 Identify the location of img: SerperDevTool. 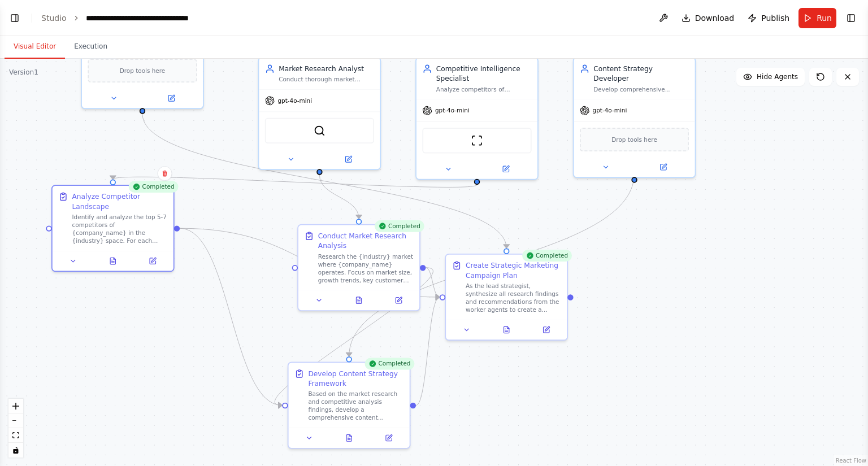
(319, 130).